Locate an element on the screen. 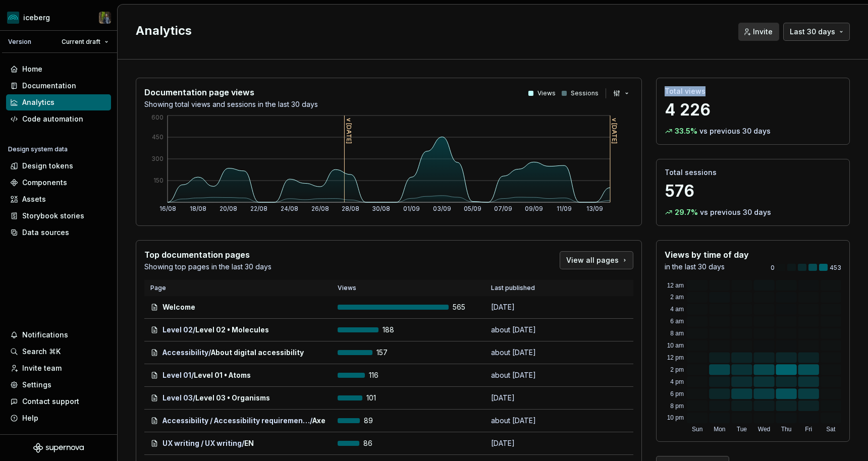  div: Code automation is located at coordinates (52, 119).